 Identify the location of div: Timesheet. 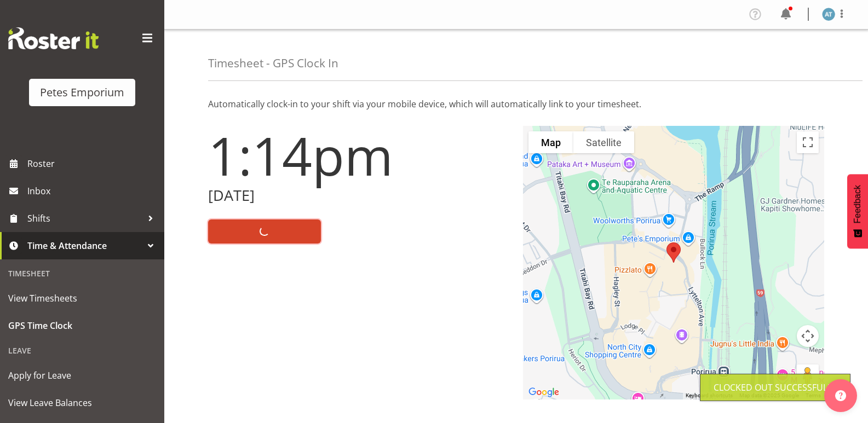
(82, 273).